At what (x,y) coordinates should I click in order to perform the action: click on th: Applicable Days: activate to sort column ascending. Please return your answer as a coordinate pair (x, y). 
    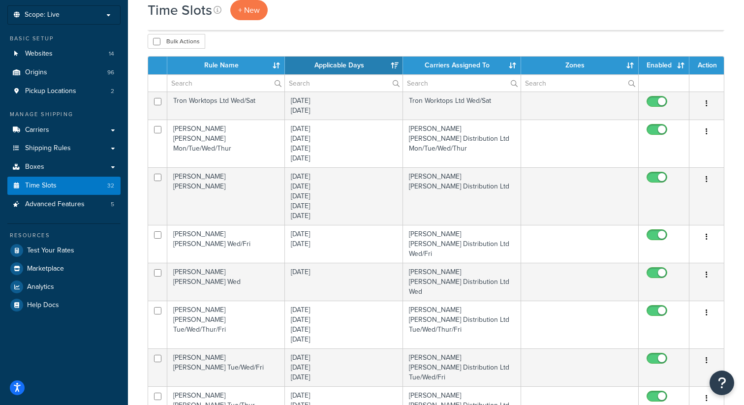
    Looking at the image, I should click on (344, 65).